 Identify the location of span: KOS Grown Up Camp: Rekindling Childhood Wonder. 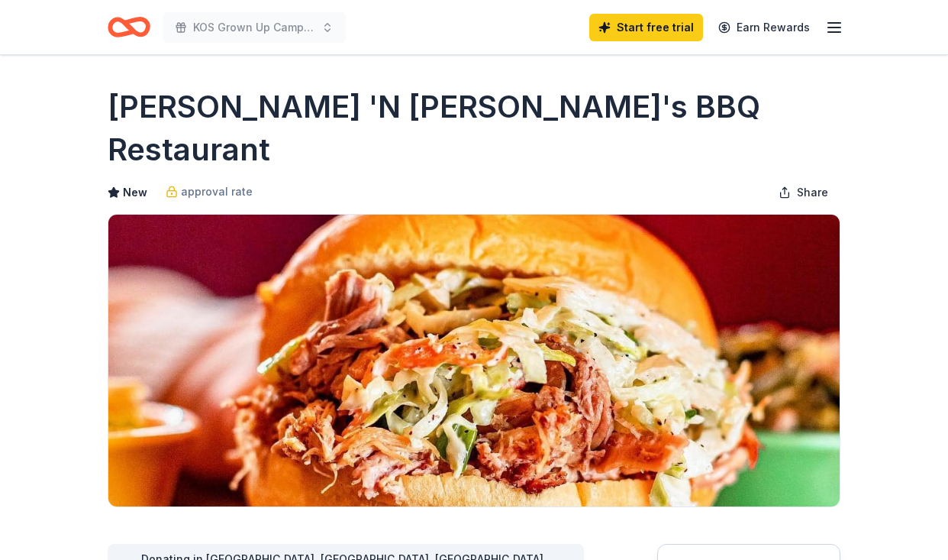
(254, 28).